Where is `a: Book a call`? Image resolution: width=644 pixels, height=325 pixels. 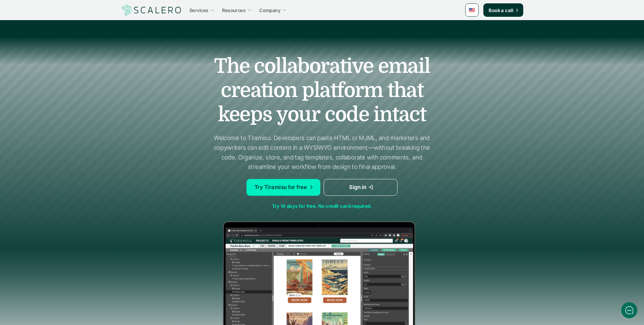 a: Book a call is located at coordinates (503, 10).